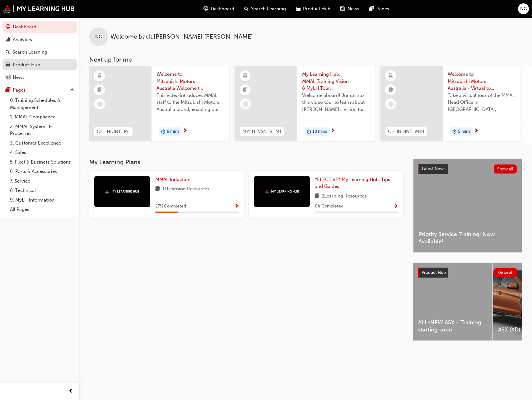  I want to click on a: Product Hub, so click(39, 65).